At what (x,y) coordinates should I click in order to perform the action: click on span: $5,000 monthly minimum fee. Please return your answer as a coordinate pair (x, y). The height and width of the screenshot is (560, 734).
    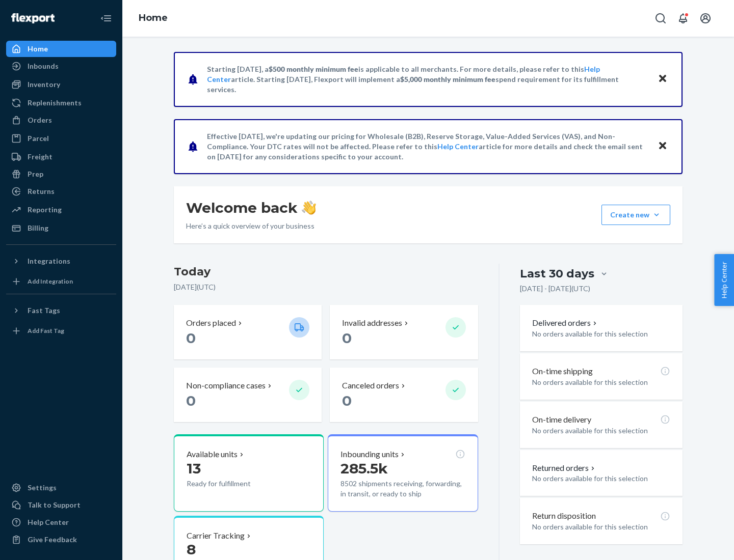
    Looking at the image, I should click on (447, 79).